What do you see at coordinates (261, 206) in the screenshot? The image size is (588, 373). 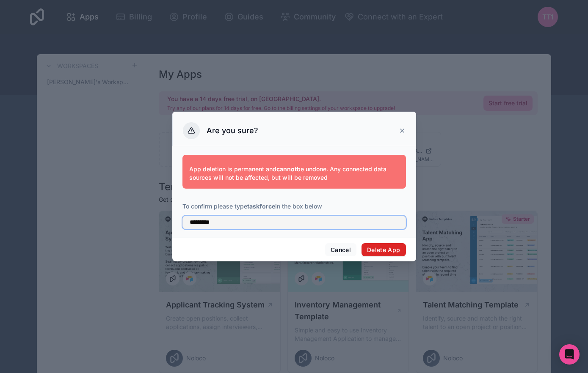 I see `strong: taskforce` at bounding box center [261, 206].